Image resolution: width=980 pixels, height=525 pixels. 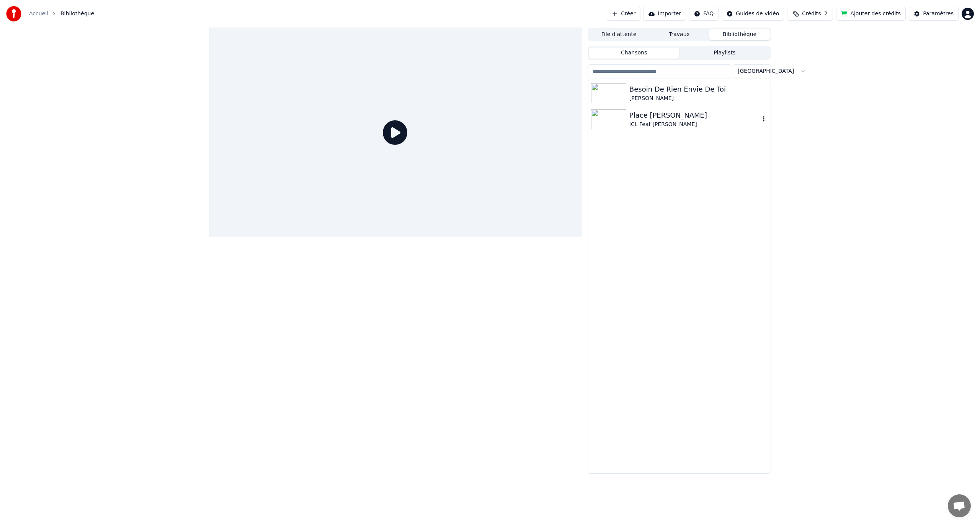 What do you see at coordinates (61, 14) in the screenshot?
I see `nav: breadcrumb` at bounding box center [61, 14].